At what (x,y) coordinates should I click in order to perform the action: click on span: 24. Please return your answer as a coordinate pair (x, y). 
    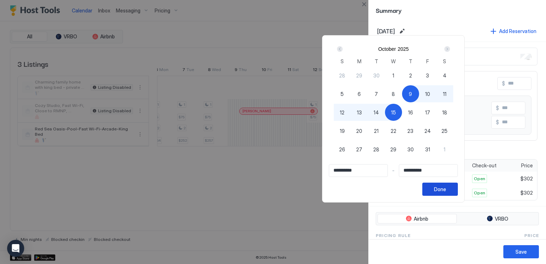
    Looking at the image, I should click on (428, 131).